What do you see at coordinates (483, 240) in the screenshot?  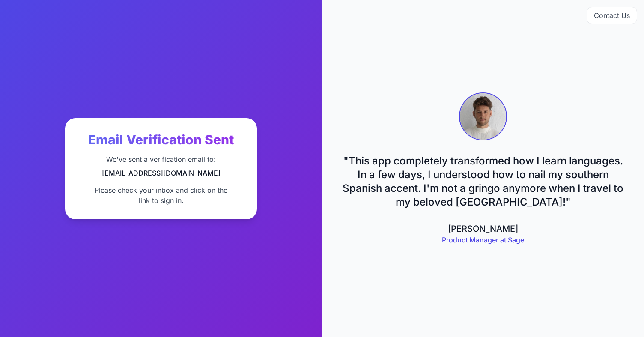 I see `div: Product Manager at Sage` at bounding box center [483, 240].